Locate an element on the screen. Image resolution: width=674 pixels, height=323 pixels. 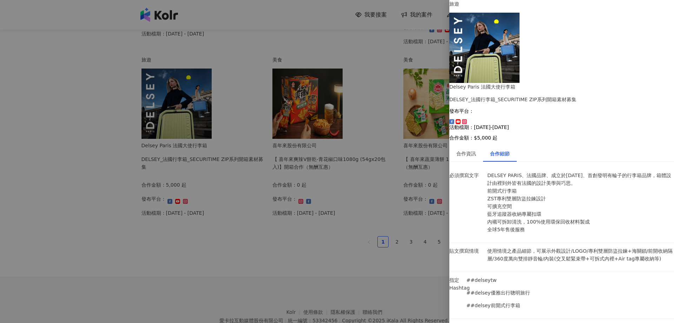
p: ##delseytw is located at coordinates (508, 280).